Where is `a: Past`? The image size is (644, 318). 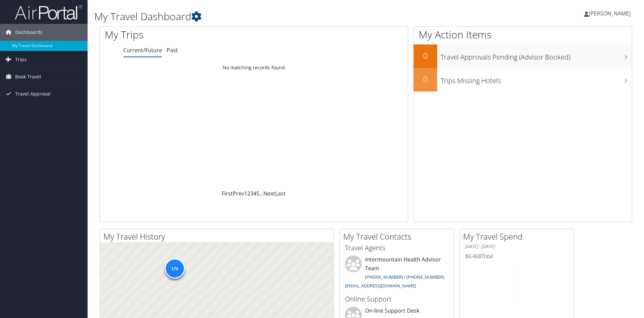 a: Past is located at coordinates (172, 50).